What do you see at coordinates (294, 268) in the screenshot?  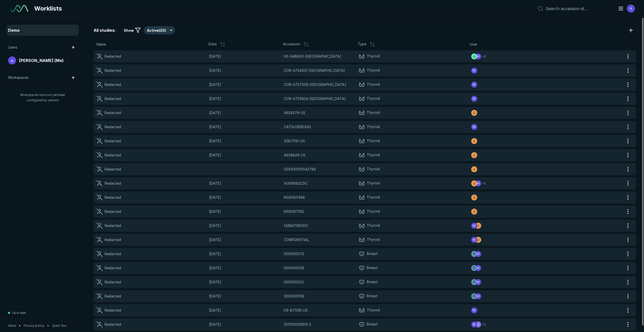 I see `span: 000000058` at bounding box center [294, 268].